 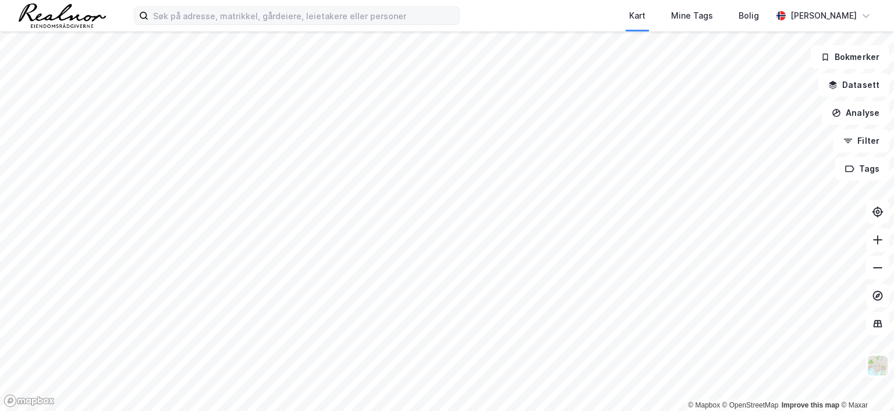 What do you see at coordinates (748, 16) in the screenshot?
I see `div: Bolig` at bounding box center [748, 16].